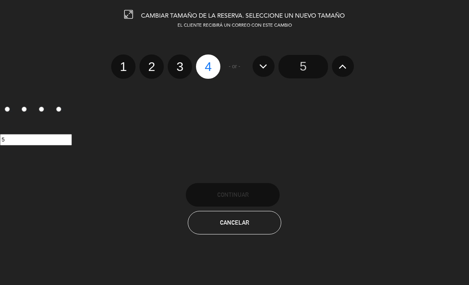  I want to click on button: Cancelar, so click(234, 223).